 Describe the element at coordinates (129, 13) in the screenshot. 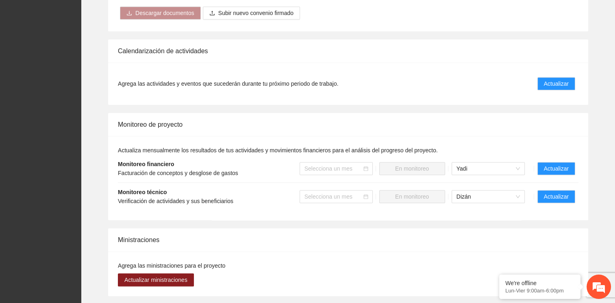

I see `span: download` at that location.